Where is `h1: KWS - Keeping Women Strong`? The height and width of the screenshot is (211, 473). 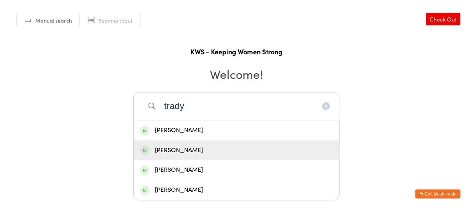 h1: KWS - Keeping Women Strong is located at coordinates (237, 51).